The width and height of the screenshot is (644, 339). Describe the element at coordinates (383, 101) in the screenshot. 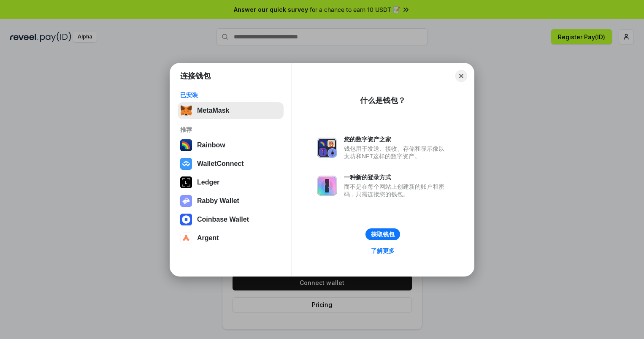

I see `div: 什么是钱包？` at that location.